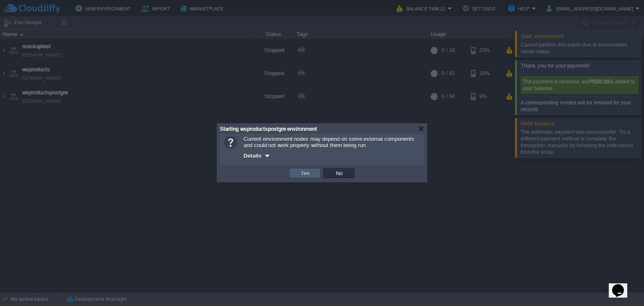 The image size is (644, 306). I want to click on span: Current environment nodes may depend on some external components and could not work properly with..., so click(328, 142).